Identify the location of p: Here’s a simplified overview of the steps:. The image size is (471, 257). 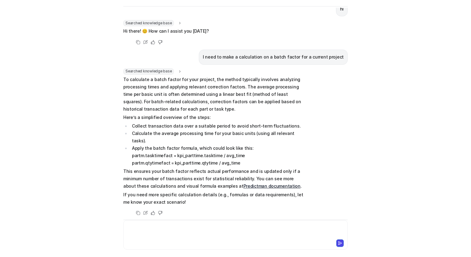
(213, 117).